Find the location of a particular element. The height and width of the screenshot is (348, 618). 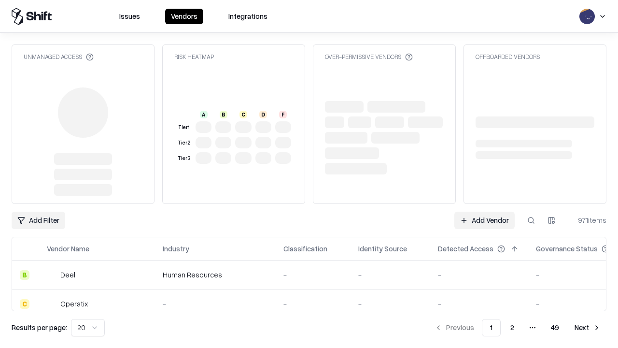

div: A is located at coordinates (204, 114).